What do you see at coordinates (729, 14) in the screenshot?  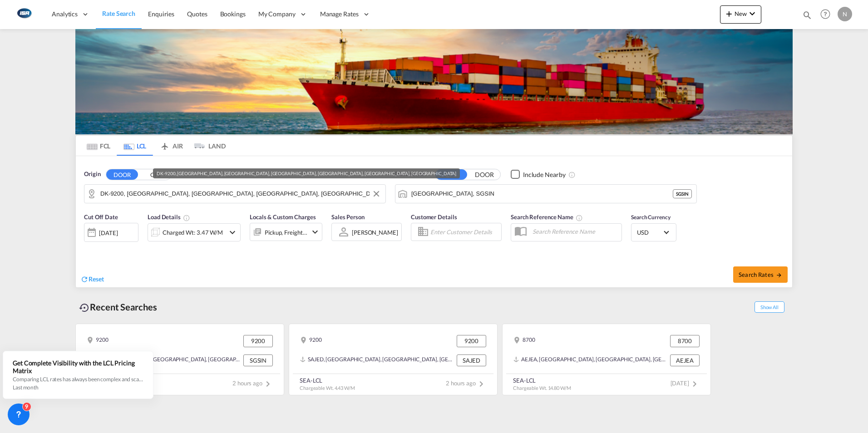 I see `md-icon: icon-plus 400-fg` at bounding box center [729, 14].